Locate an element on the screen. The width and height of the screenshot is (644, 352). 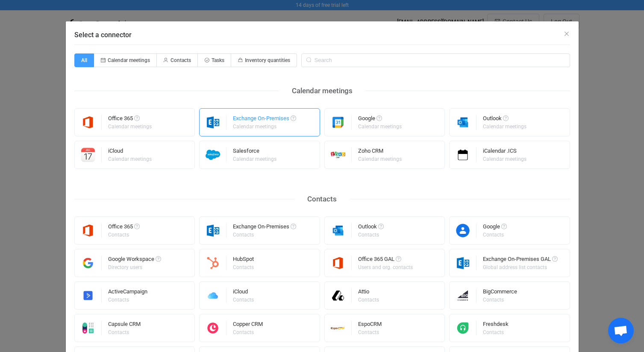
img: hubspot.png is located at coordinates (213, 263).